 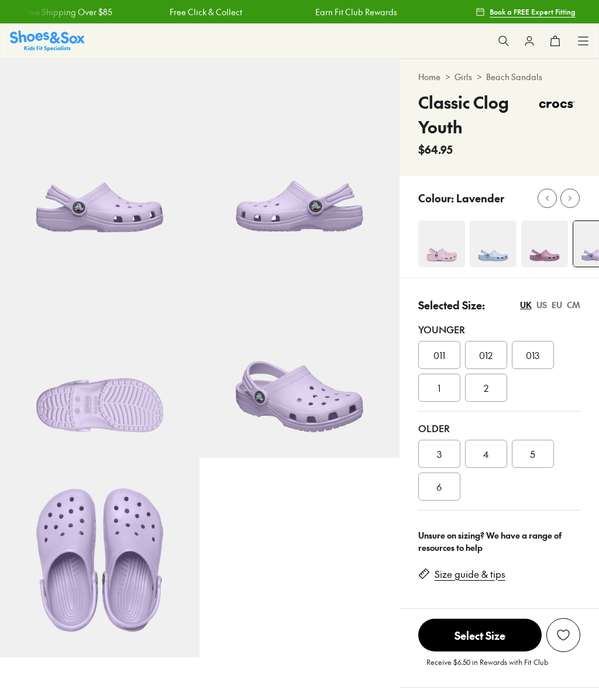 I want to click on div: Older, so click(x=499, y=428).